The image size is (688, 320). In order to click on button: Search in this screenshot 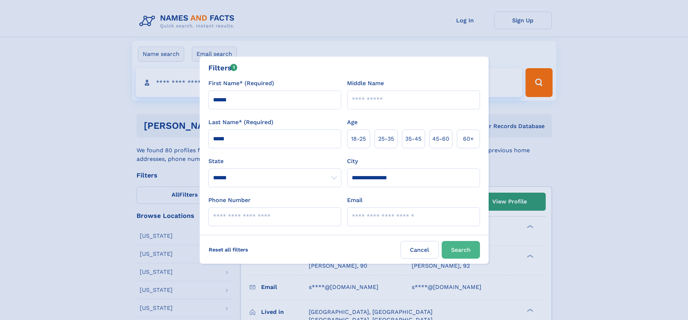, I will do `click(461, 250)`.